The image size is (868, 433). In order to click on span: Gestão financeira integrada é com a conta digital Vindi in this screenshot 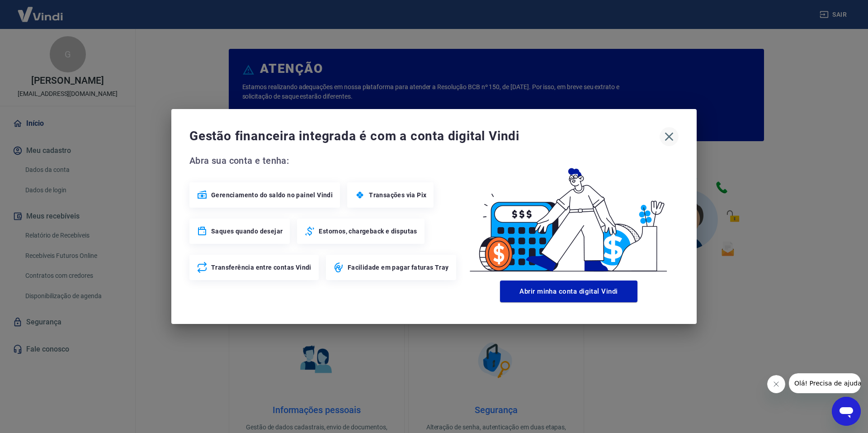, I will do `click(425, 136)`.